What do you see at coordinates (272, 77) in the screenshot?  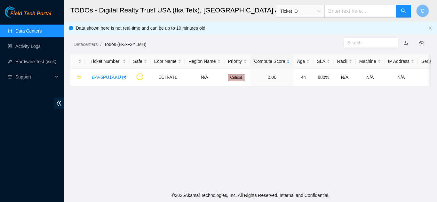 I see `td: 0.00` at bounding box center [272, 77].